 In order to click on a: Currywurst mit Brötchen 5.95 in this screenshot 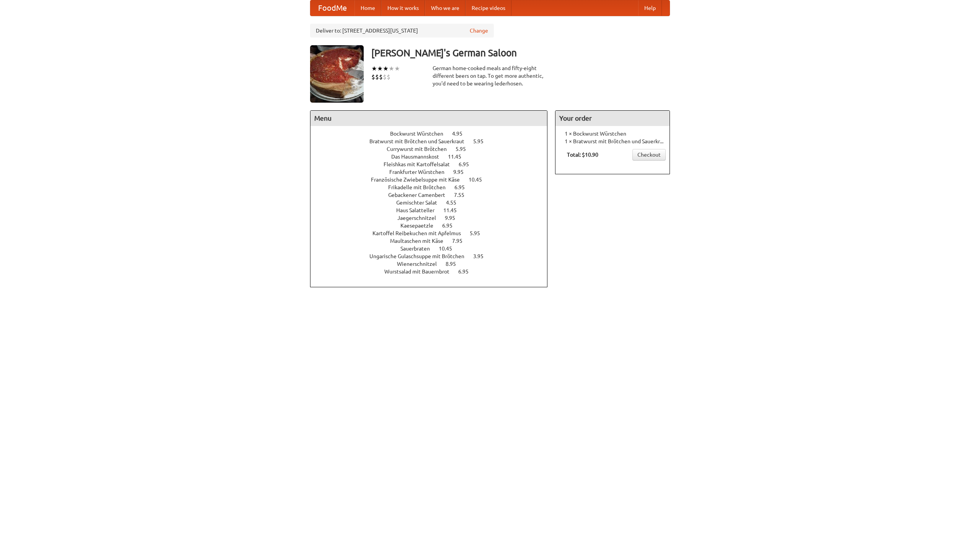, I will do `click(434, 149)`.